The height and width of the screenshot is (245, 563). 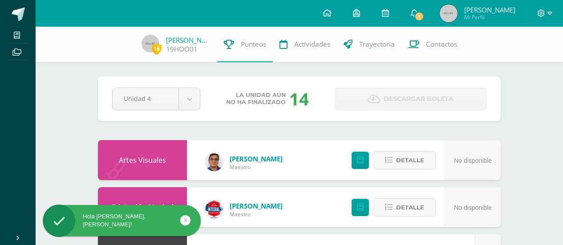 What do you see at coordinates (377, 44) in the screenshot?
I see `span: Trayectoria` at bounding box center [377, 44].